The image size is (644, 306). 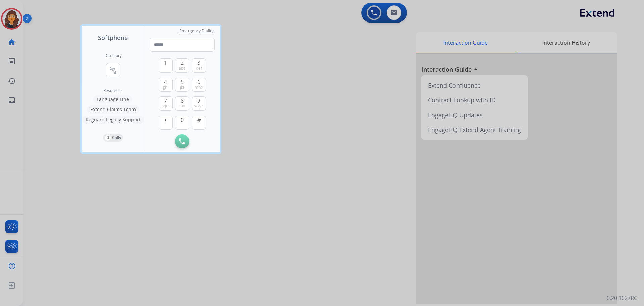 What do you see at coordinates (198, 88) in the screenshot?
I see `span: mno` at bounding box center [198, 88].